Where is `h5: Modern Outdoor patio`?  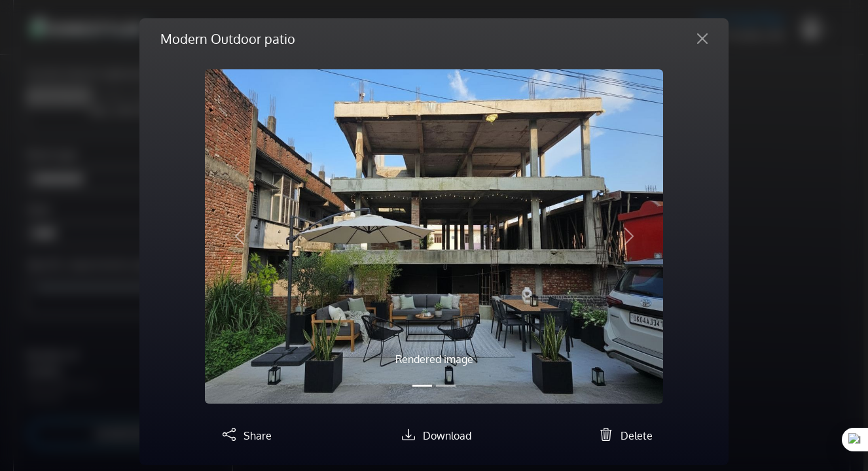
h5: Modern Outdoor patio is located at coordinates (228, 39).